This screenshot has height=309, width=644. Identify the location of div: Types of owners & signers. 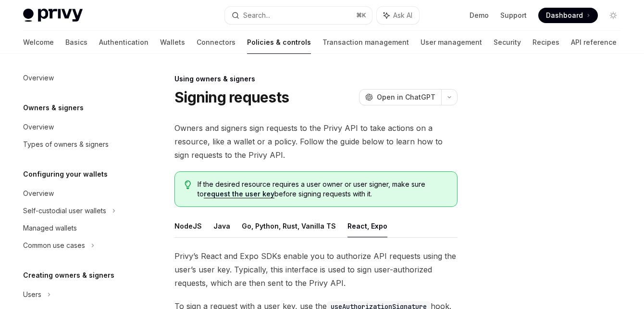
(65, 144).